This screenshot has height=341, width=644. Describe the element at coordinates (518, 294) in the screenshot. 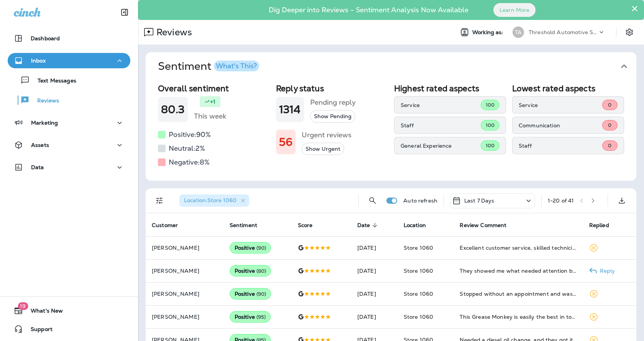

I see `div: Stopped without an appointment and was back on the road in 12 minutes. Doesn’t get easier than that.` at that location.